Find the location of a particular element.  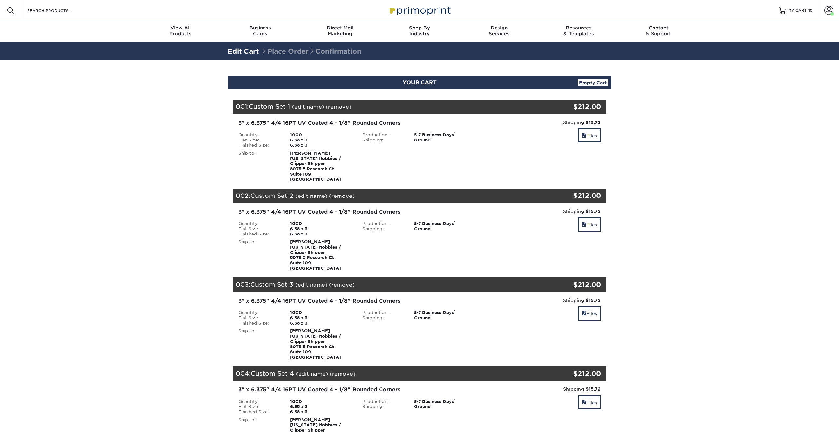

span: Business is located at coordinates (260, 28).